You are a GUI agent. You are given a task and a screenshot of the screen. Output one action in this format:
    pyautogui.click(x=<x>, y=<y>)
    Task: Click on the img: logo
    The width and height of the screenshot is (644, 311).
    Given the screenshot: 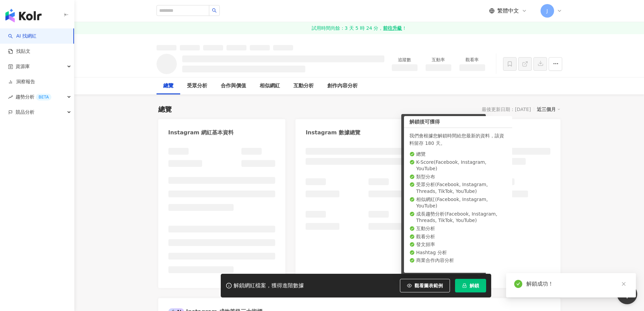 What is the action you would take?
    pyautogui.click(x=23, y=16)
    